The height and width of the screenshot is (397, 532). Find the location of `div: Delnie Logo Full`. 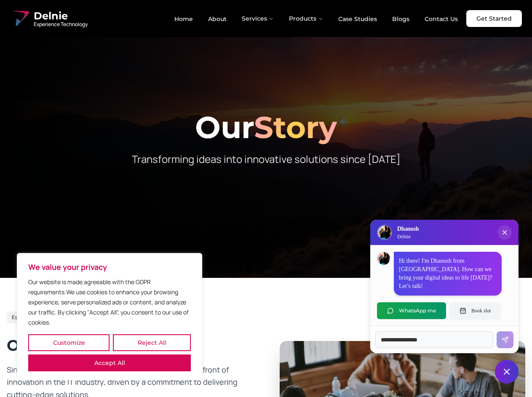

div: Delnie Logo Full is located at coordinates (49, 19).